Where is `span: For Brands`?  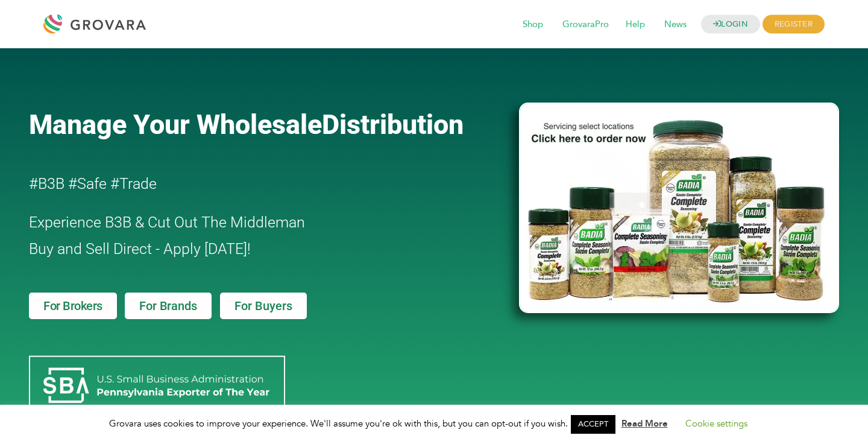
span: For Brands is located at coordinates (167, 306).